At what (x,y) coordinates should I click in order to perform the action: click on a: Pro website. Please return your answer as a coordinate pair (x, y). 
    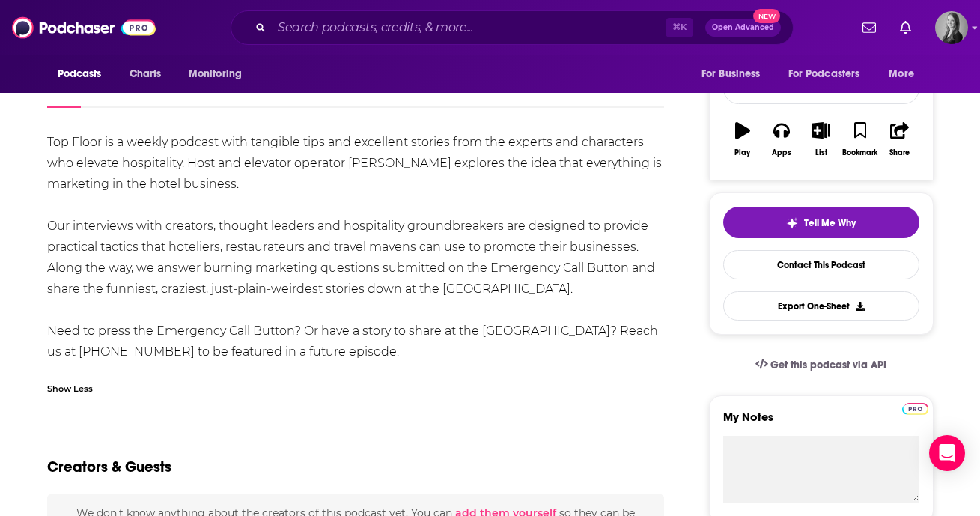
    Looking at the image, I should click on (914, 408).